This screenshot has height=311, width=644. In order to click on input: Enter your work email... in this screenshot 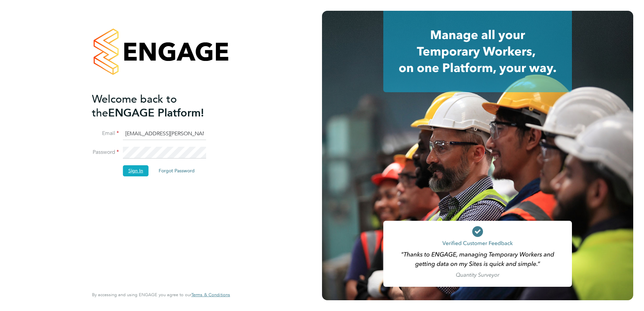, I will do `click(164, 134)`.